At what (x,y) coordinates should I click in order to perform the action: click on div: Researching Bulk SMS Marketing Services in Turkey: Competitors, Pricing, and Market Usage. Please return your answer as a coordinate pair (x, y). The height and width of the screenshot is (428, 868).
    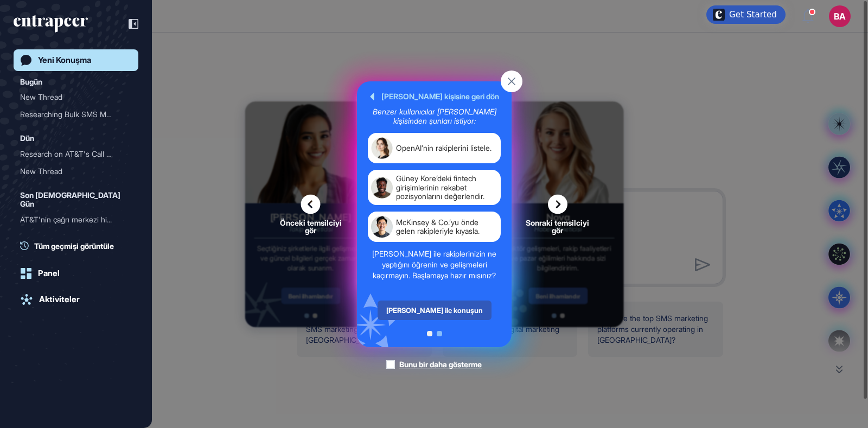
    Looking at the image, I should click on (76, 115).